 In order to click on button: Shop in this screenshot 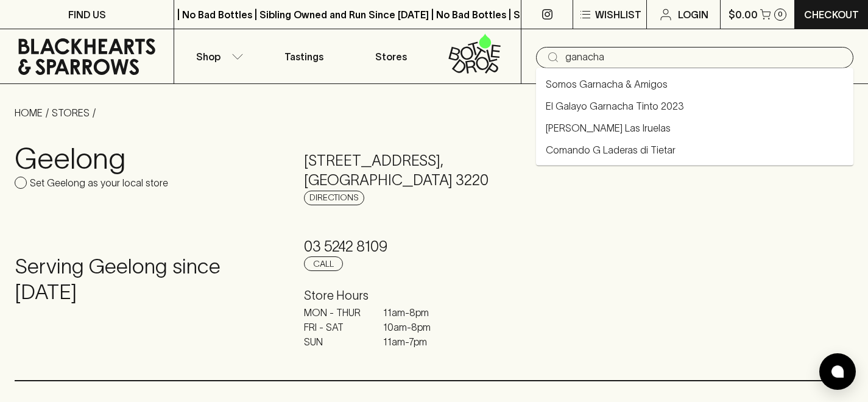, I will do `click(217, 56)`.